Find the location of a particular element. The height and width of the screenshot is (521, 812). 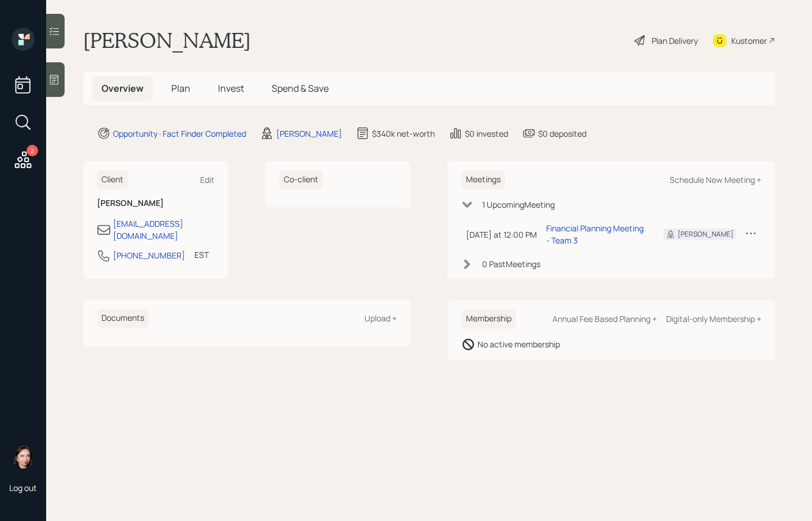

h6: Meetings is located at coordinates (483, 179).